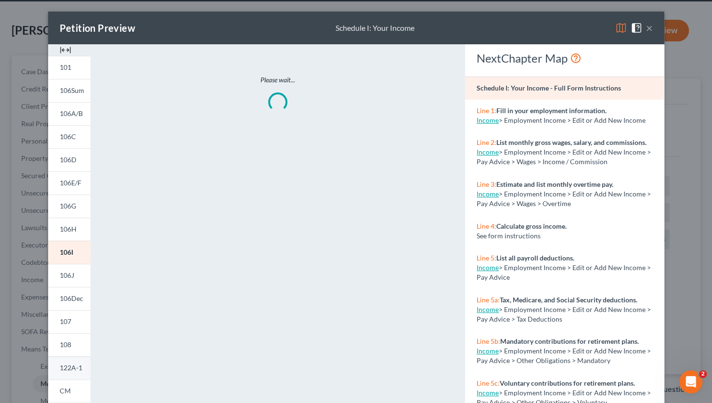 The image size is (712, 403). Describe the element at coordinates (65, 344) in the screenshot. I see `span: 108` at that location.